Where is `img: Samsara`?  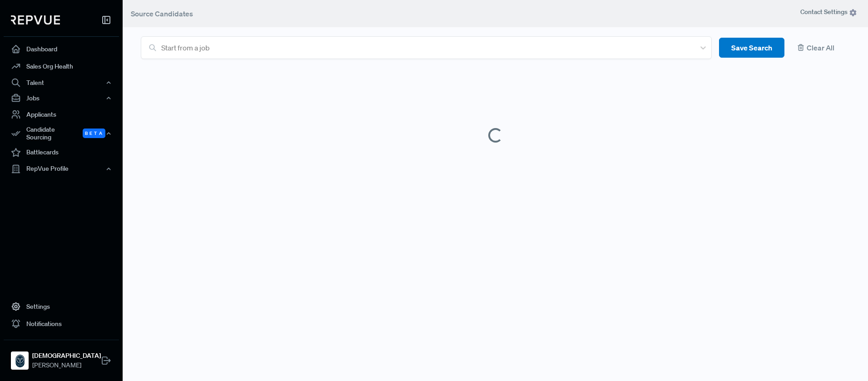 img: Samsara is located at coordinates (20, 361).